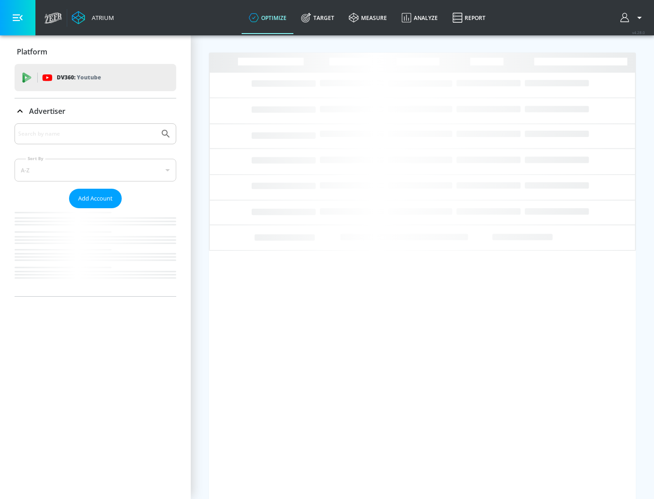 The height and width of the screenshot is (499, 654). I want to click on p: Youtube, so click(89, 77).